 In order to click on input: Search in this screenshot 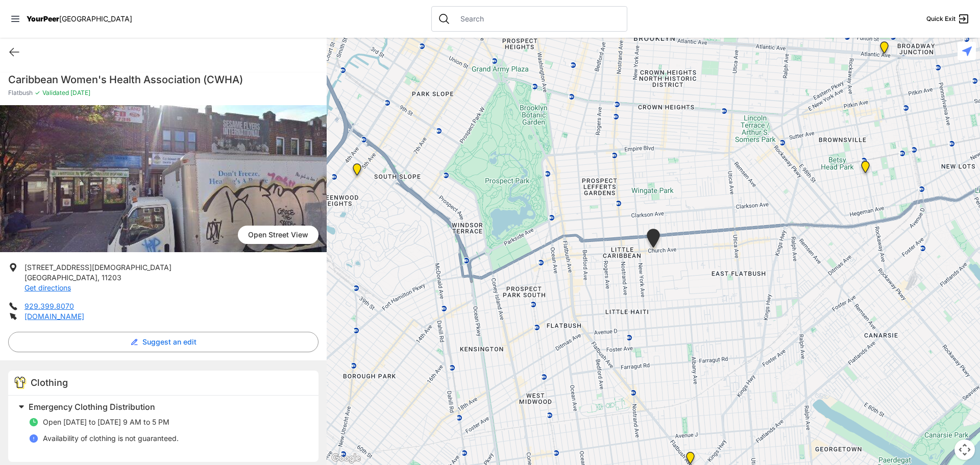, I will do `click(537, 19)`.